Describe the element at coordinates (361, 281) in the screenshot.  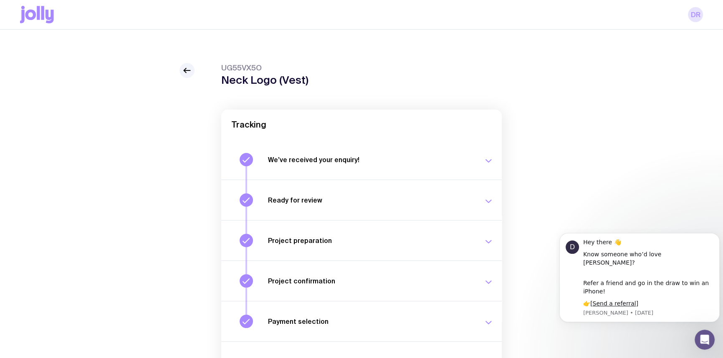
I see `button: Project confirmation` at that location.